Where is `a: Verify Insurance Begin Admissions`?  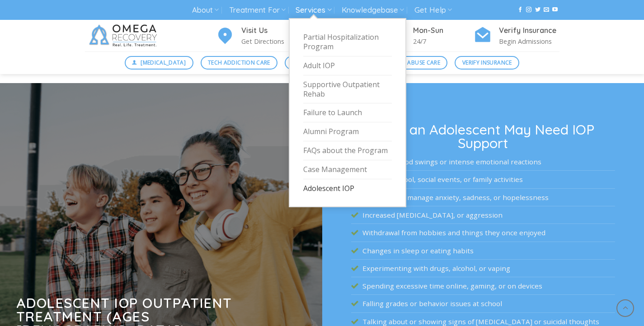 a: Verify Insurance Begin Admissions is located at coordinates (517, 36).